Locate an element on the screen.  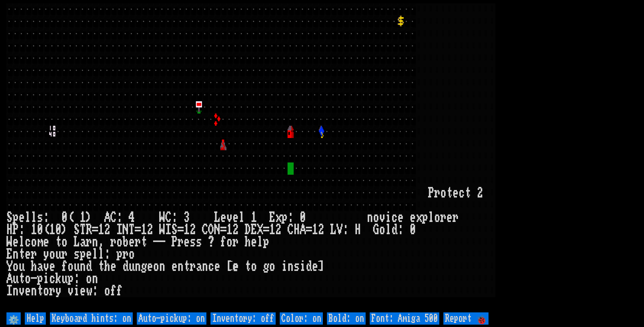
div: S is located at coordinates (77, 230).